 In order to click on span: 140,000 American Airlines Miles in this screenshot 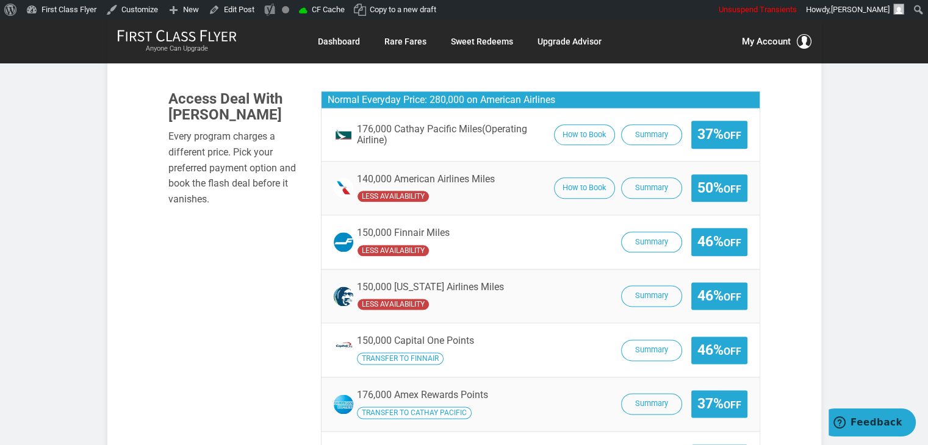, I will do `click(426, 179)`.